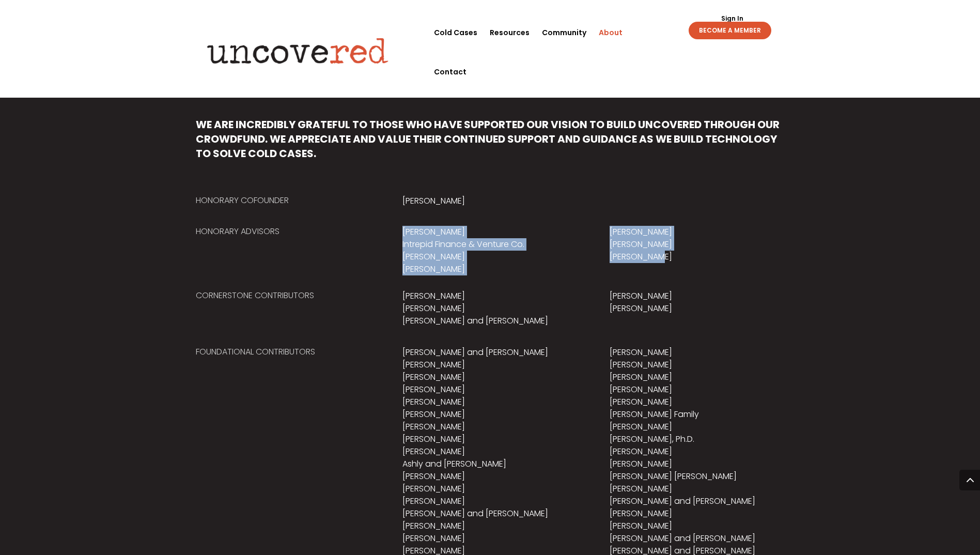 This screenshot has height=555, width=980. Describe the element at coordinates (298, 51) in the screenshot. I see `img: Uncovered logo` at that location.